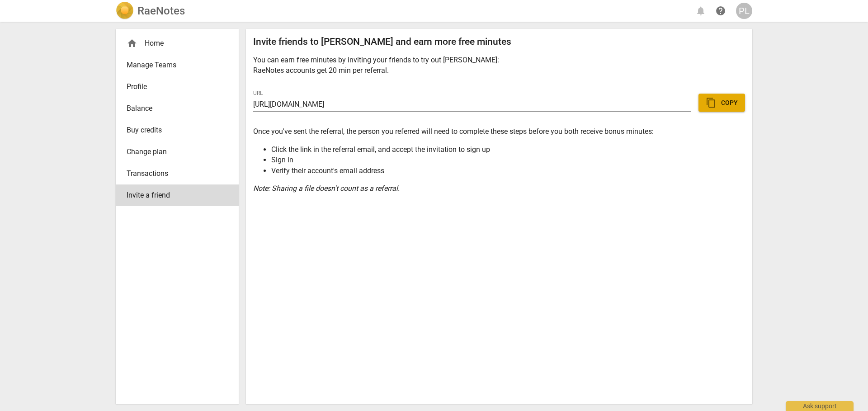 The width and height of the screenshot is (868, 411). What do you see at coordinates (174, 174) in the screenshot?
I see `span: Transactions` at bounding box center [174, 174].